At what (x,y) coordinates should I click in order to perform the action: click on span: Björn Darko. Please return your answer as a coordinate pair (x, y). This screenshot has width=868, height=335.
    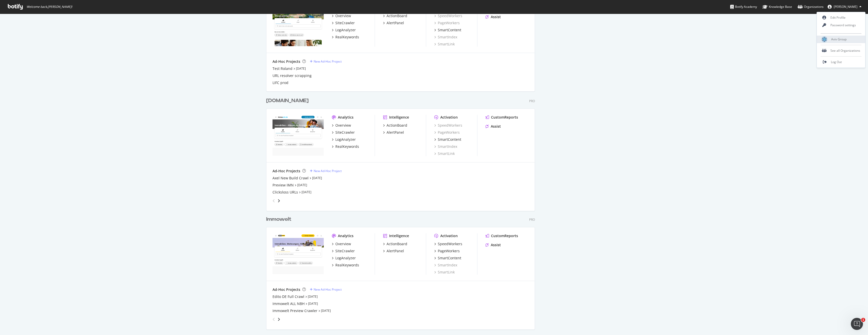
    Looking at the image, I should click on (846, 7).